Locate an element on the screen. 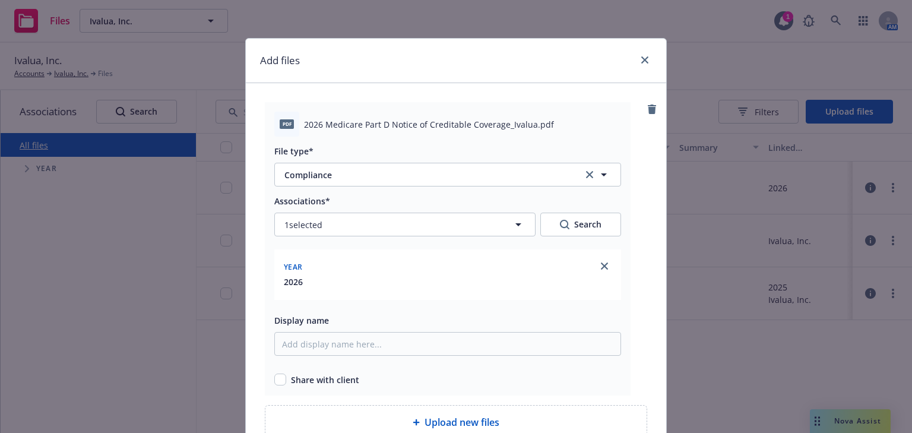 The height and width of the screenshot is (433, 912). span: pdf is located at coordinates (287, 123).